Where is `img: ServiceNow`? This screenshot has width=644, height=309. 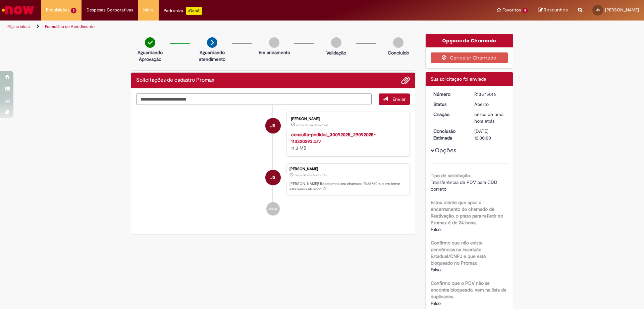
img: ServiceNow is located at coordinates (18, 10).